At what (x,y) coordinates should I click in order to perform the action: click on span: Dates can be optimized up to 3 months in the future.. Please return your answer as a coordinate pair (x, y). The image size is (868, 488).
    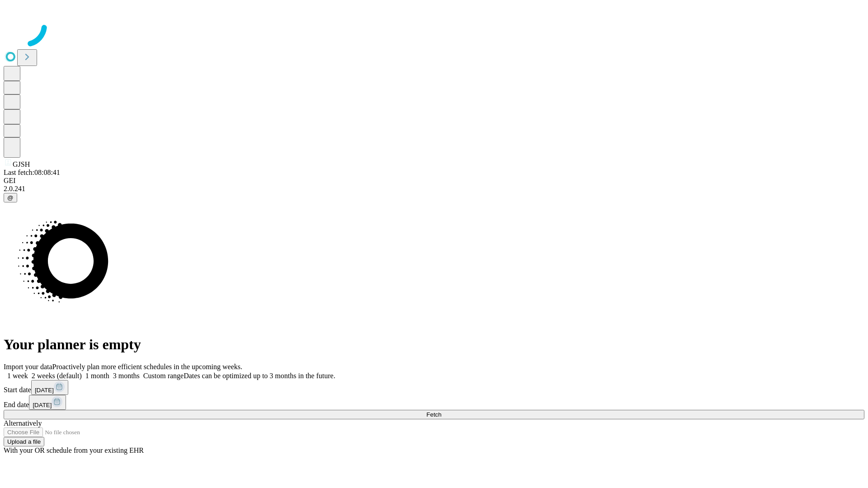
    Looking at the image, I should click on (259, 375).